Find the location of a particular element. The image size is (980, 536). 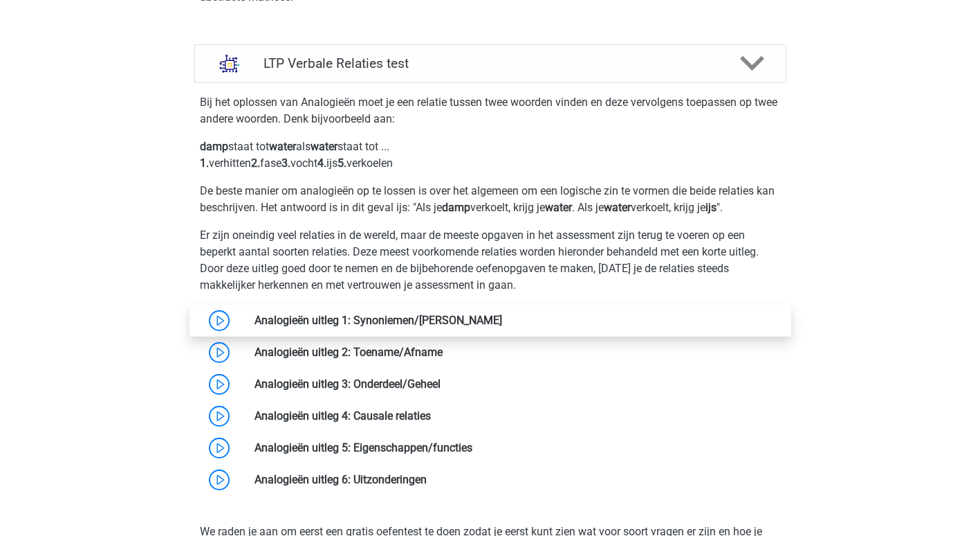

div: Analogieën uitleg 4: Causale relaties is located at coordinates (515, 416).